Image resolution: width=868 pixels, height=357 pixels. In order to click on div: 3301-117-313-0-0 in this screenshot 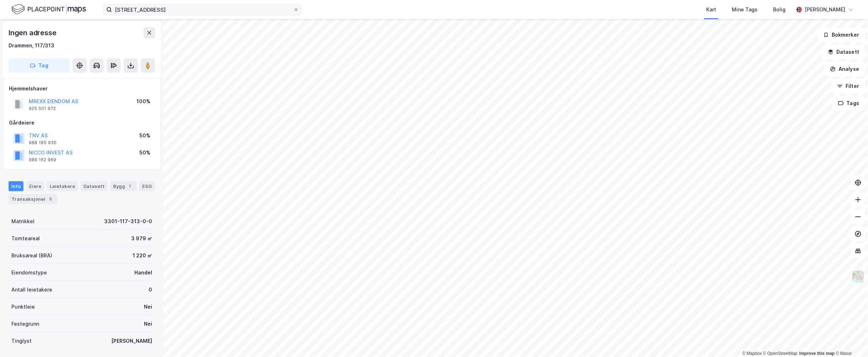, I will do `click(128, 221)`.